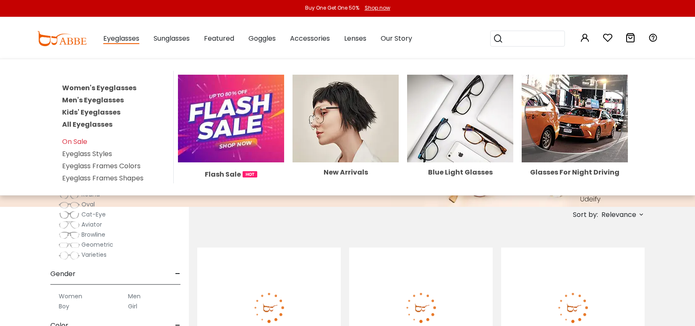  What do you see at coordinates (223, 174) in the screenshot?
I see `span: Flash Sale` at bounding box center [223, 174].